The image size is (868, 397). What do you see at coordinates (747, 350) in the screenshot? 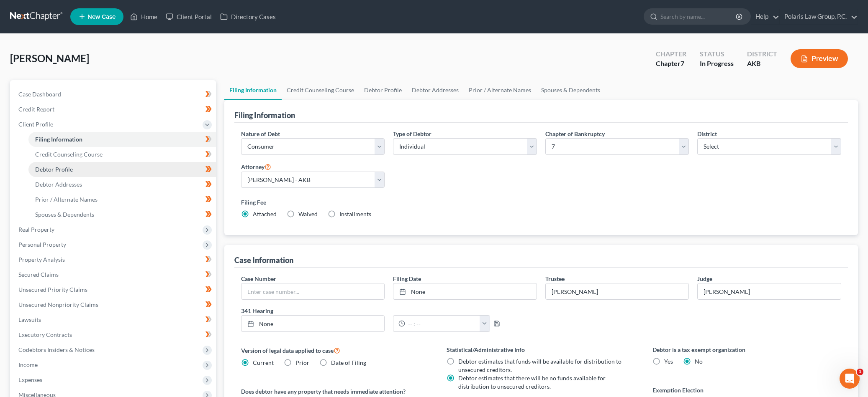
I see `label: Debtor is a tax exempt organization` at bounding box center [747, 350].